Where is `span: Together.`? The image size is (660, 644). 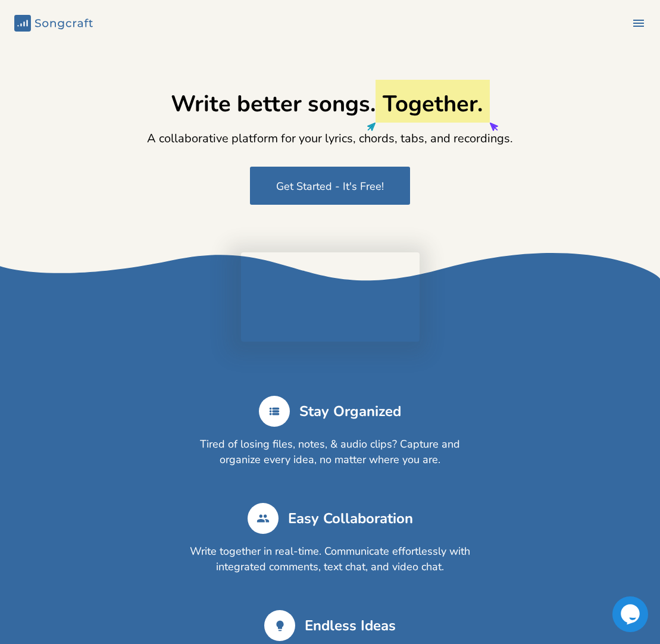 span: Together. is located at coordinates (433, 104).